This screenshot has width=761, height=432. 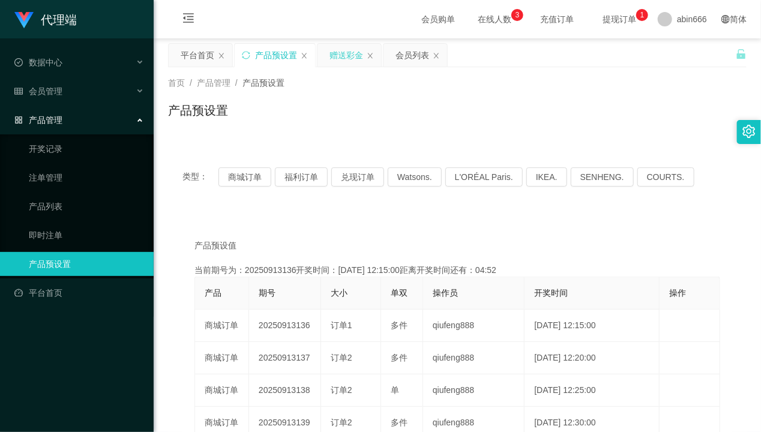 I want to click on p: 1, so click(x=642, y=15).